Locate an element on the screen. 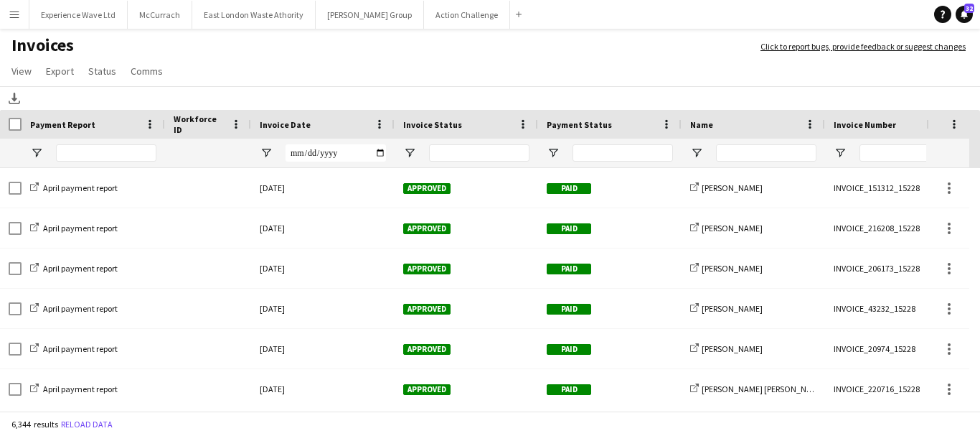 The image size is (980, 436). button: East London Waste Athority is located at coordinates (254, 14).